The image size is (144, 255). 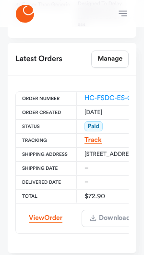 I want to click on span: Order, so click(x=53, y=218).